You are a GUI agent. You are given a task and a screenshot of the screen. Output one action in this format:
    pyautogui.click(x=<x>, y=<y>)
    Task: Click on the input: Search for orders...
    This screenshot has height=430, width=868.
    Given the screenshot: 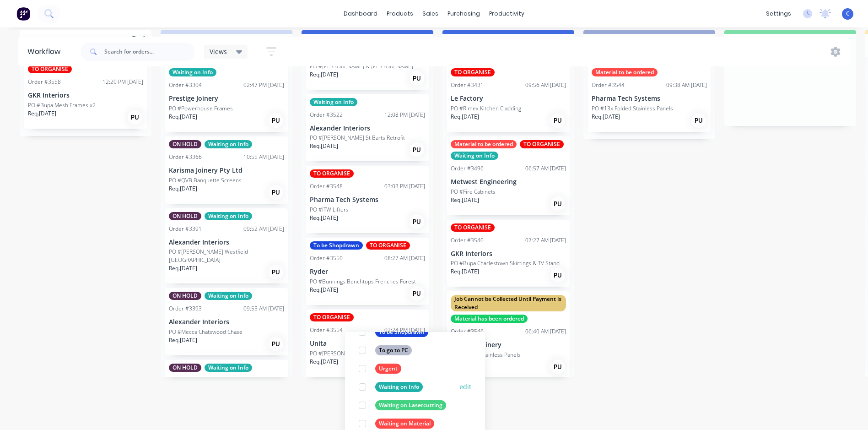 What is the action you would take?
    pyautogui.click(x=150, y=52)
    